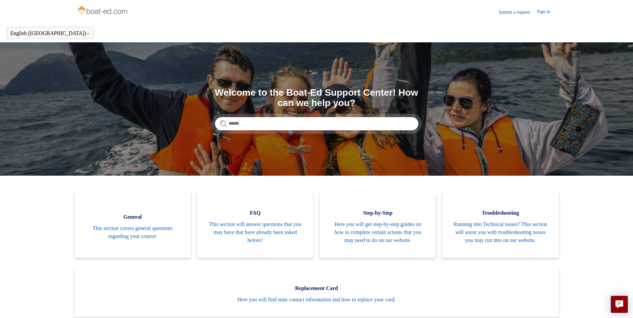 Image resolution: width=633 pixels, height=318 pixels. Describe the element at coordinates (255, 225) in the screenshot. I see `a: FAQ This section will answer questions that you may have that have already been asked before!` at that location.